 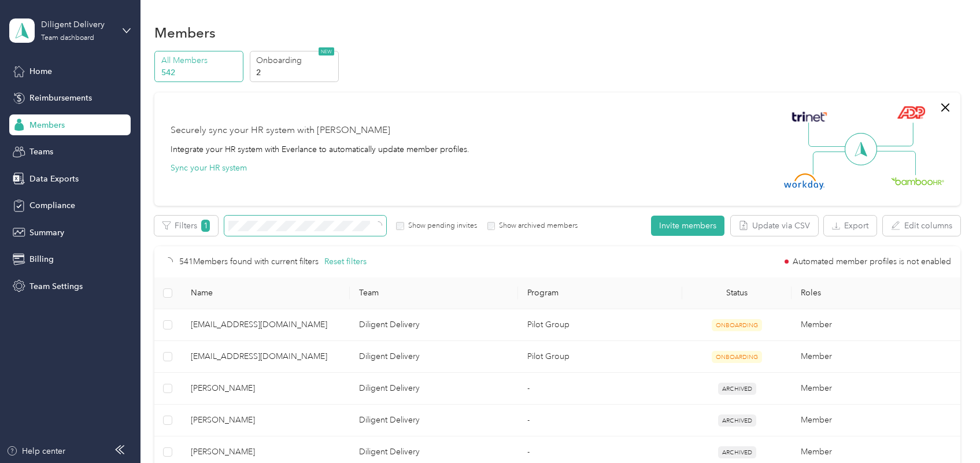 What do you see at coordinates (200, 72) in the screenshot?
I see `p: 542` at bounding box center [200, 72].